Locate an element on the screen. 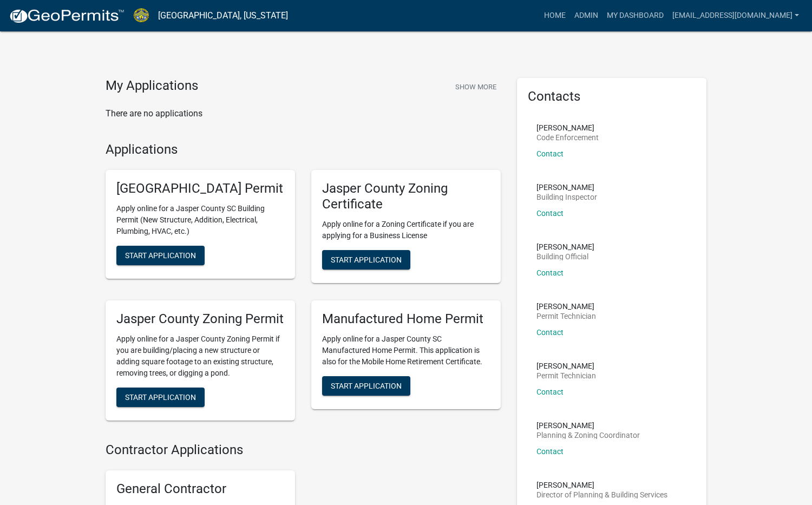  p: Building Inspector is located at coordinates (567, 197).